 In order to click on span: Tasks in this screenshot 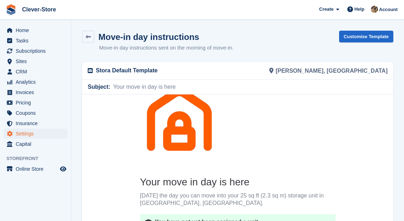, I will do `click(37, 41)`.